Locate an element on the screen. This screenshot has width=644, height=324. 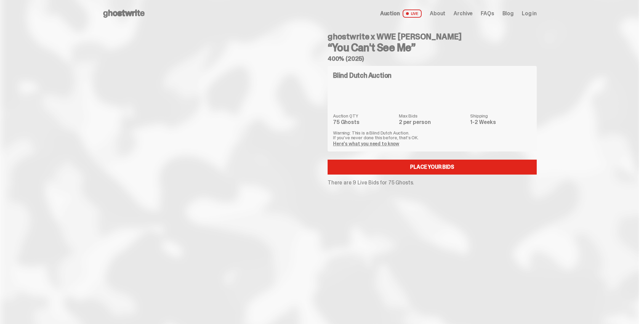
a: Place your Bids is located at coordinates (432, 167).